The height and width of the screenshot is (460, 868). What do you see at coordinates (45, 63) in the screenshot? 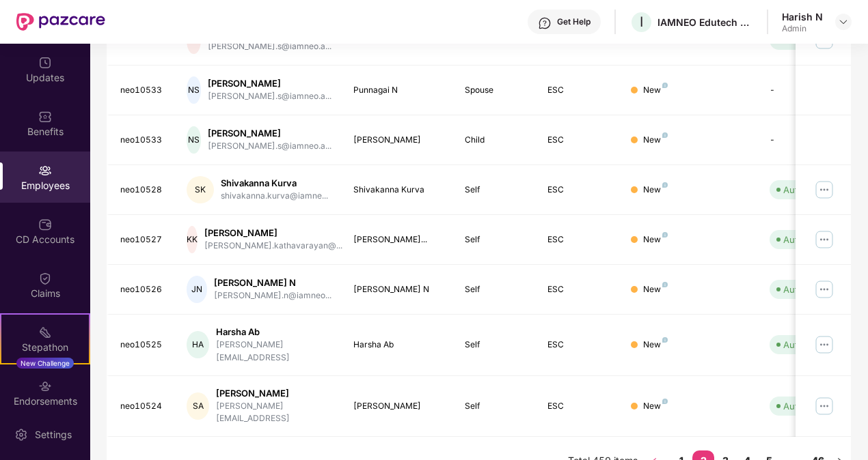
I see `img: svg+xml;base64,PHN2ZyBpZD0iVXBkYXRlZCIgeG1sbnM9Imh0dHA6Ly93d3cudzMub3JnLzIwMDAvc3ZnIiB3aWR0aD0iMj...` at bounding box center [45, 63].